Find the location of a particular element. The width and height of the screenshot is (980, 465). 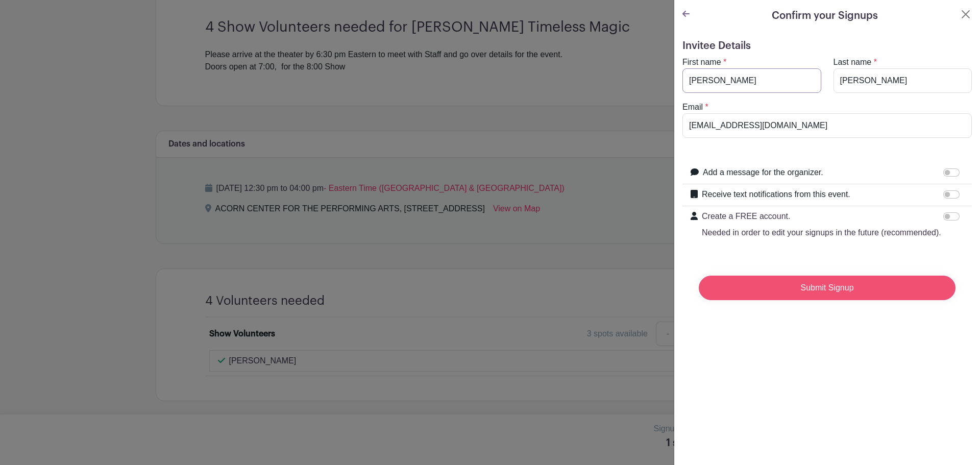

button: Close is located at coordinates (966, 14).